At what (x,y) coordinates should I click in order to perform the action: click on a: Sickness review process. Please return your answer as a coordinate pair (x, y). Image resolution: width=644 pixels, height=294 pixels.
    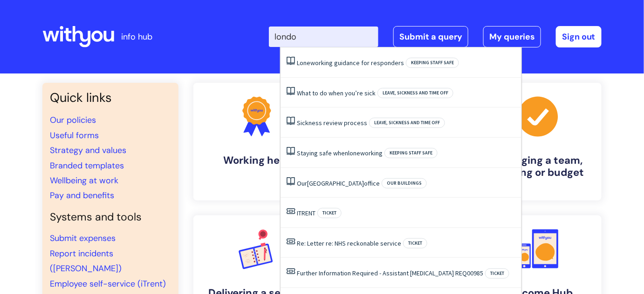
    Looking at the image, I should click on (332, 123).